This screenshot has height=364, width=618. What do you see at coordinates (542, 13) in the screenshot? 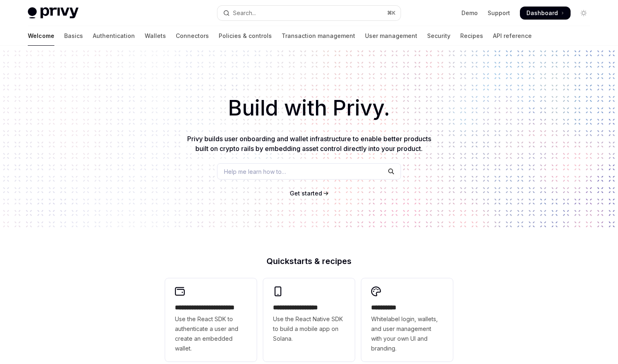
I see `span: Dashboard` at bounding box center [542, 13].